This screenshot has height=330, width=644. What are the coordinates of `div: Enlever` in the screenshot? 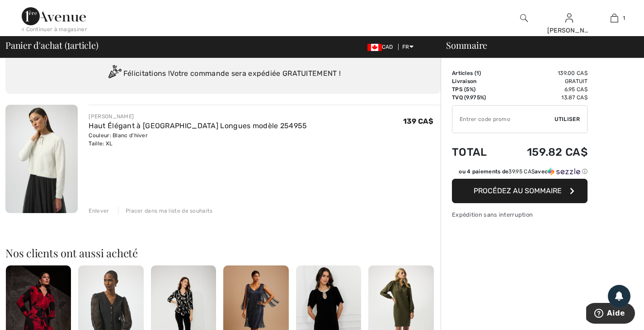 It's located at (98, 211).